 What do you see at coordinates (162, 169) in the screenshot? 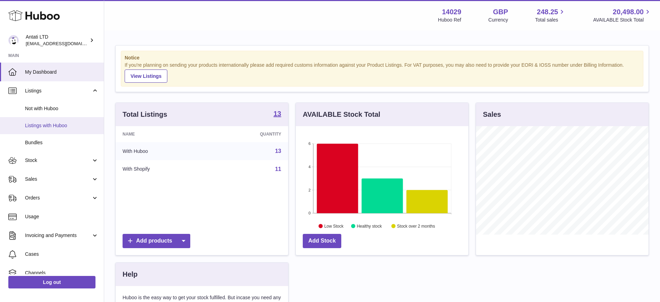
I see `td: With Shopify` at bounding box center [162, 169].